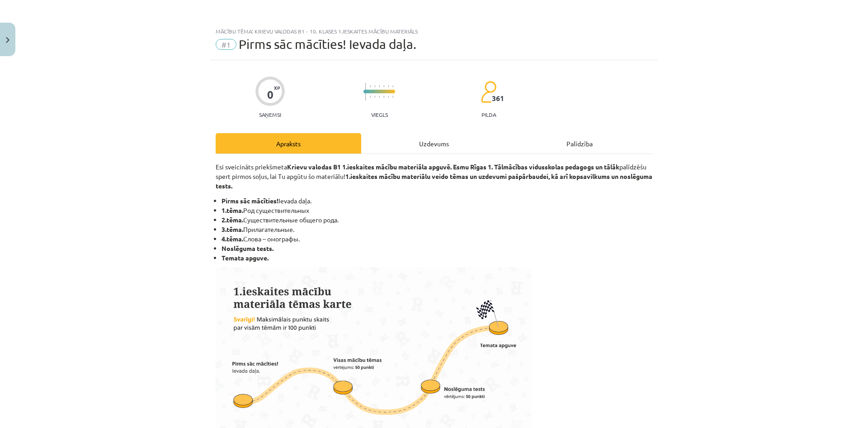 The image size is (868, 428). What do you see at coordinates (271, 94) in the screenshot?
I see `div: 0` at bounding box center [271, 94].